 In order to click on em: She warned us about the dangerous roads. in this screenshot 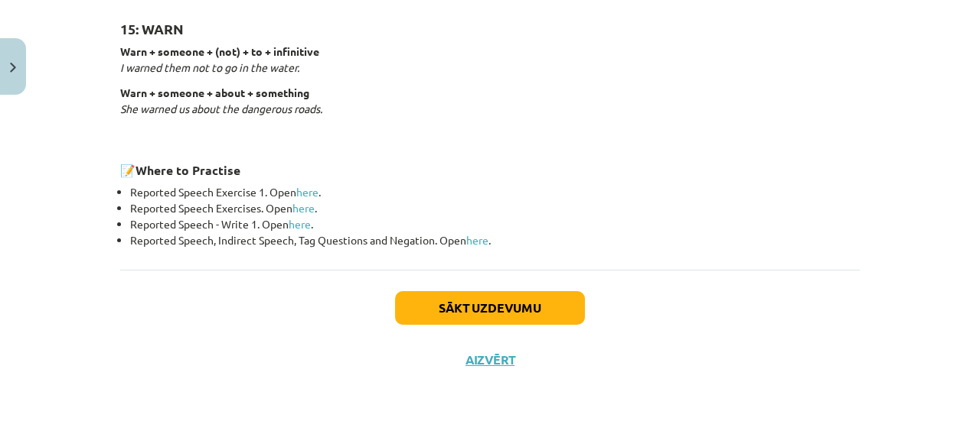, I will do `click(221, 108)`.